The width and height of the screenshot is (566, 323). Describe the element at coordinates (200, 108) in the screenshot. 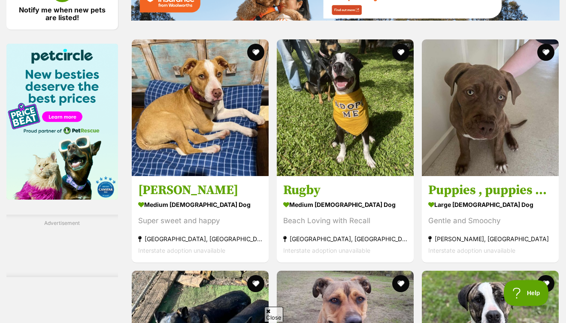

I see `img: Stacey - Australian Kelpie Dog` at that location.